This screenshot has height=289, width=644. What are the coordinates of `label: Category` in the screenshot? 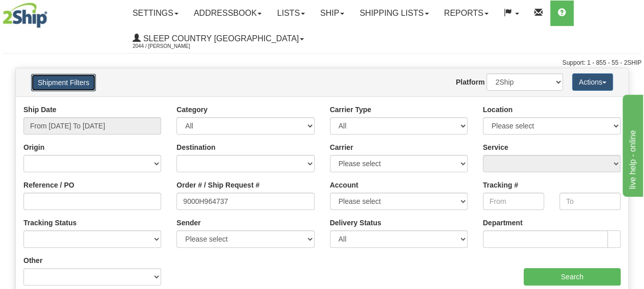 It's located at (192, 110).